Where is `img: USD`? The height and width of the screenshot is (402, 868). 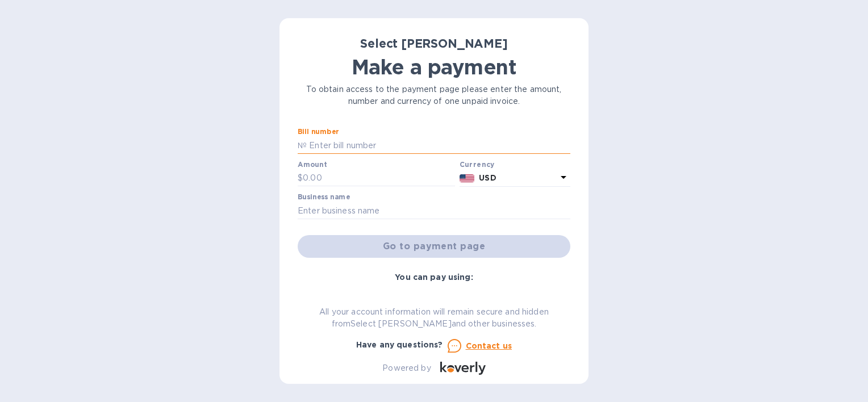
img: USD is located at coordinates (467, 178).